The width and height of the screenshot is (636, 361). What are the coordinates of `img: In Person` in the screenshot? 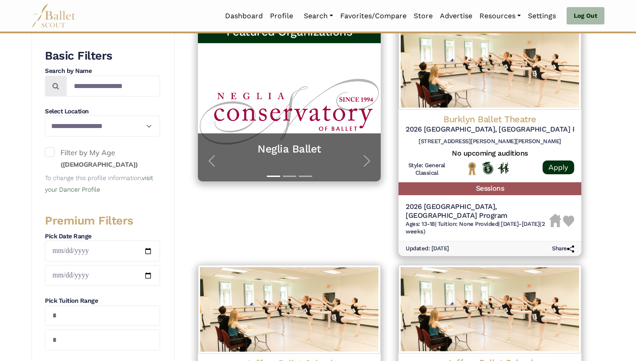 It's located at (503, 168).